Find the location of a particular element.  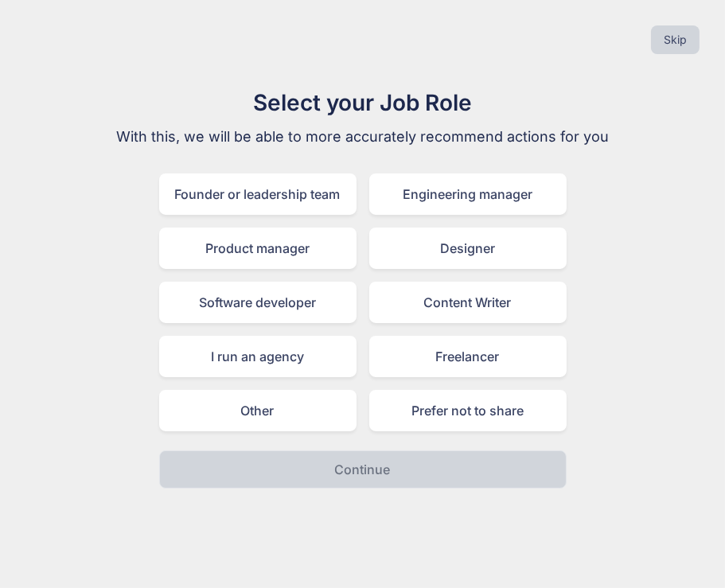

button: Skip is located at coordinates (674, 39).